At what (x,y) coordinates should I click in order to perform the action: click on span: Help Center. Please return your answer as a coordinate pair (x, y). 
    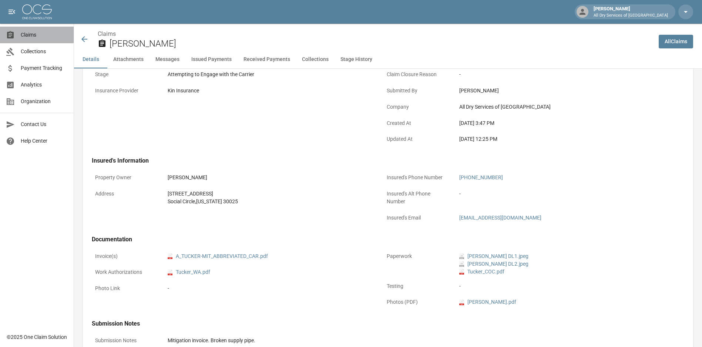
    Looking at the image, I should click on (44, 141).